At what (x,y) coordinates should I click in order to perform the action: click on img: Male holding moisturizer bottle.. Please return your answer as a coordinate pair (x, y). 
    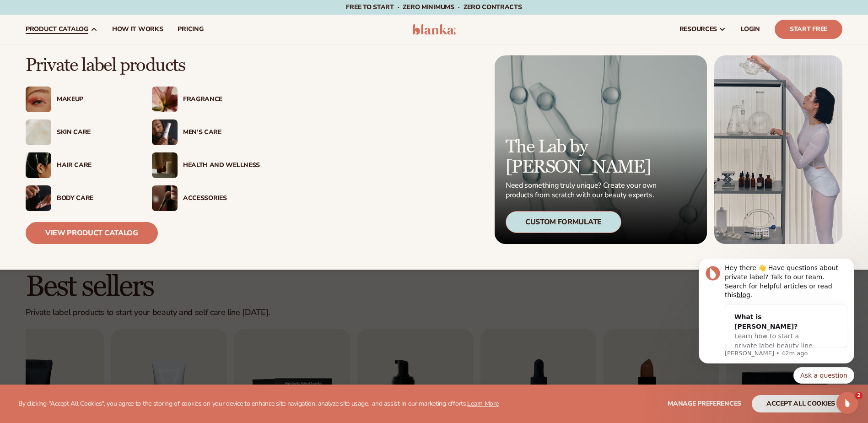
    Looking at the image, I should click on (164, 132).